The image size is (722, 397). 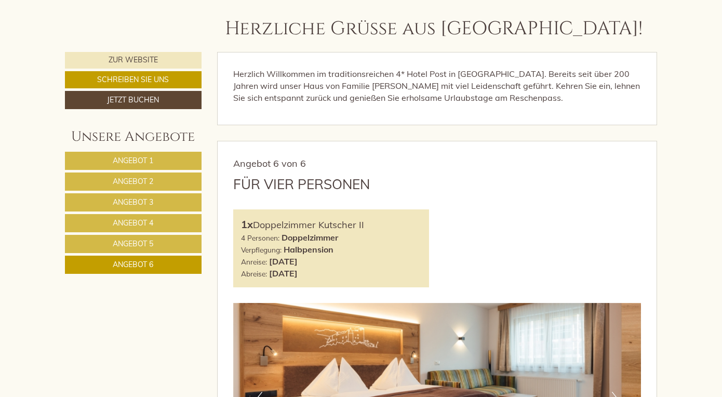 What do you see at coordinates (133, 223) in the screenshot?
I see `span: Angebot 4` at bounding box center [133, 223].